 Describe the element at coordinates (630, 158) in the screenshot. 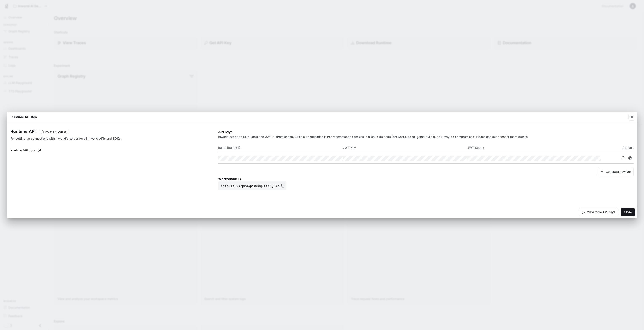

I see `button: Suspend API key` at that location.